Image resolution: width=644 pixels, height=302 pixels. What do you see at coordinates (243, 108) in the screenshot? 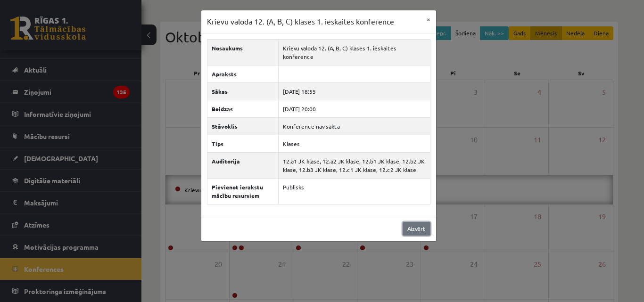
I see `th: Beidzas` at bounding box center [243, 108].